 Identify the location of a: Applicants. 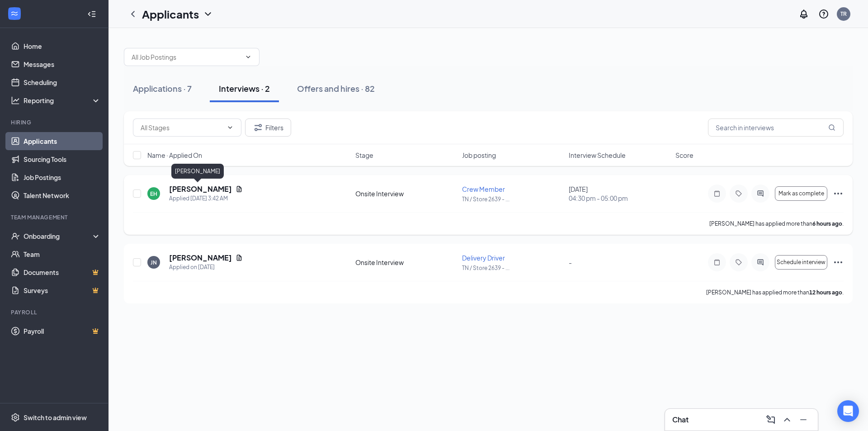
(62, 141).